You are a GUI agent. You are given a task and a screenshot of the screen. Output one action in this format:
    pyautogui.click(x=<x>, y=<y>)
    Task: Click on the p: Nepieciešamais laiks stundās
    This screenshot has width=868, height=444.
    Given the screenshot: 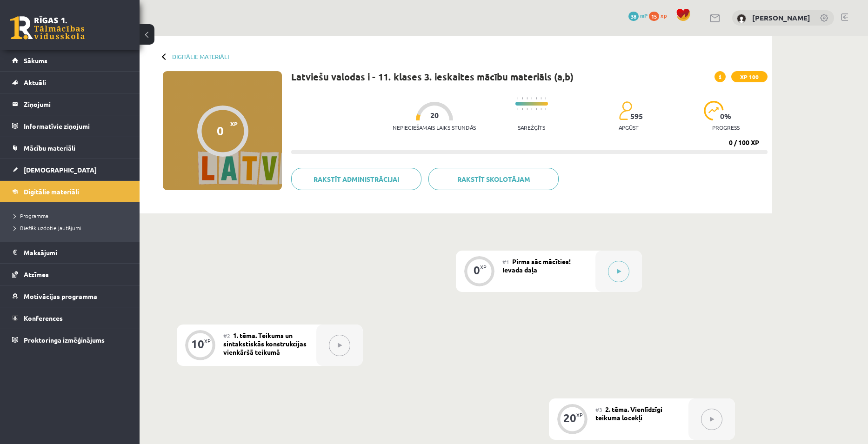 What is the action you would take?
    pyautogui.click(x=434, y=127)
    